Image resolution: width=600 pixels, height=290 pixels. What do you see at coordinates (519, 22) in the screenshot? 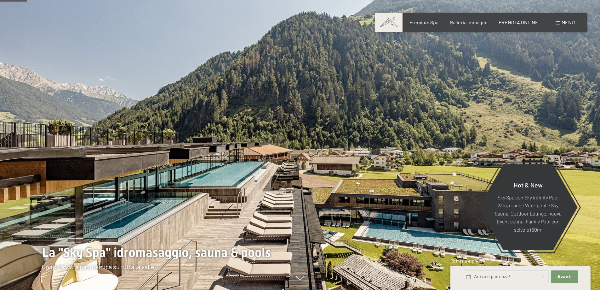
I see `a: PRENOTA ONLINE` at bounding box center [519, 22].